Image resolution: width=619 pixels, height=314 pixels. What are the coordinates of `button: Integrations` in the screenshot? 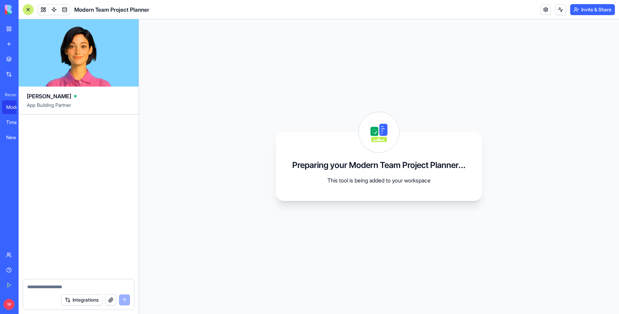 It's located at (82, 300).